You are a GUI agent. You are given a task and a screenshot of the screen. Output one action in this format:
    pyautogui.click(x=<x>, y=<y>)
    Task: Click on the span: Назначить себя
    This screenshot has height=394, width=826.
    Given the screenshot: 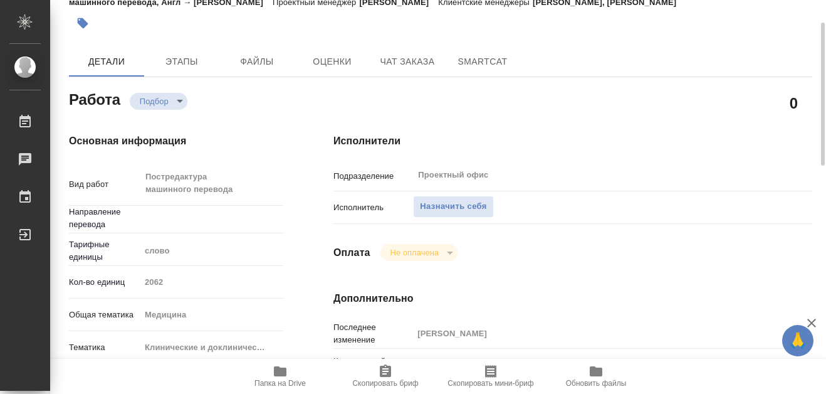 What is the action you would take?
    pyautogui.click(x=453, y=206)
    